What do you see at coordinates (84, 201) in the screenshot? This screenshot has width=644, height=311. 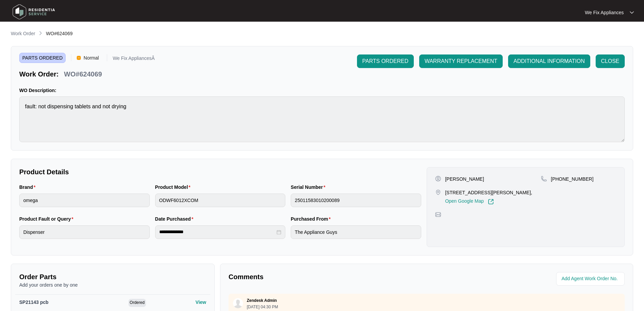 I see `input: Brand` at bounding box center [84, 201].